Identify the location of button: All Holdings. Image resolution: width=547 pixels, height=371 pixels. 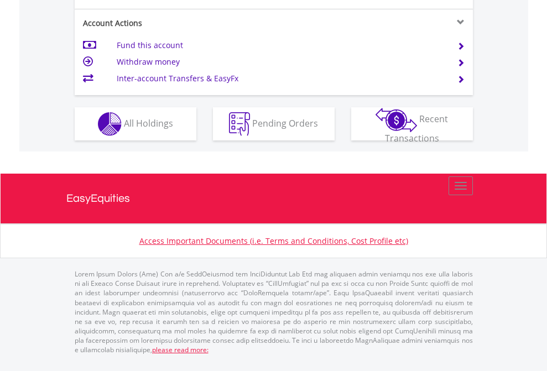
(135, 124).